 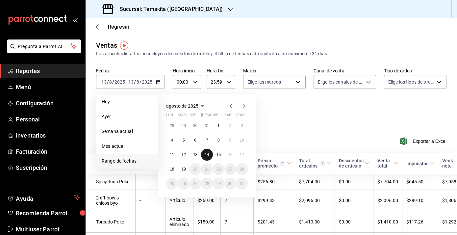 I want to click on button: agosto de 2025, so click(x=186, y=106).